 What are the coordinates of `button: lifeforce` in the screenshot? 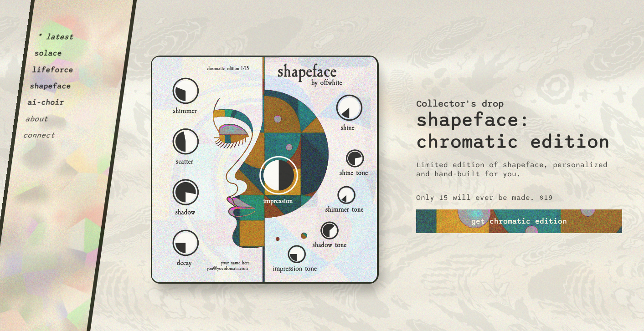 It's located at (52, 70).